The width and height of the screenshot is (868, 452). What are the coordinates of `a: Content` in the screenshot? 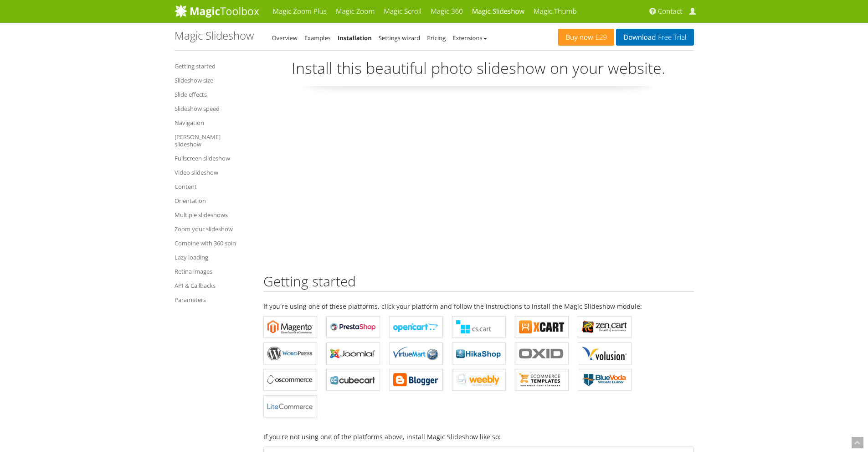 It's located at (212, 186).